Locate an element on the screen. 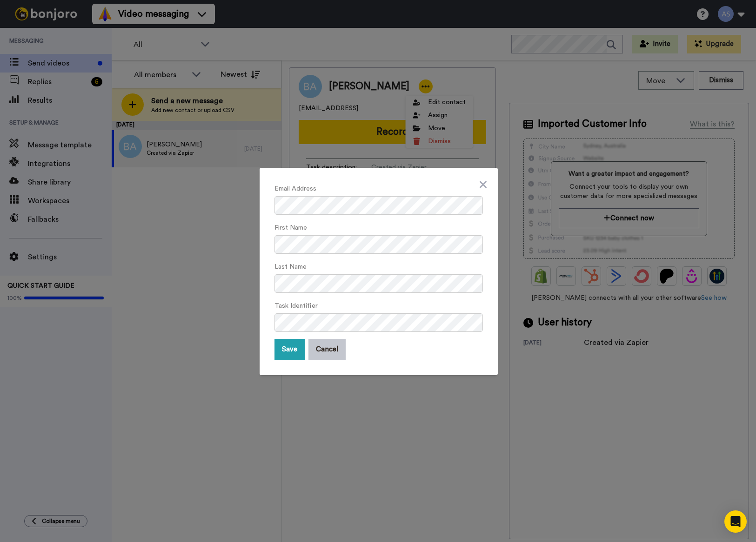 The width and height of the screenshot is (756, 542). div: Open Intercom Messenger is located at coordinates (735, 522).